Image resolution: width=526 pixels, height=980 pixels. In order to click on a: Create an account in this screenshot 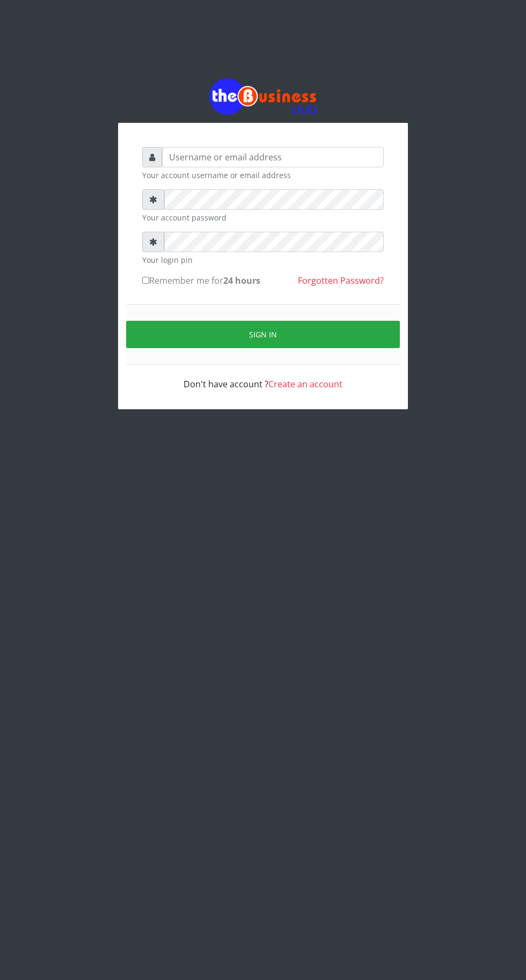, I will do `click(306, 384)`.